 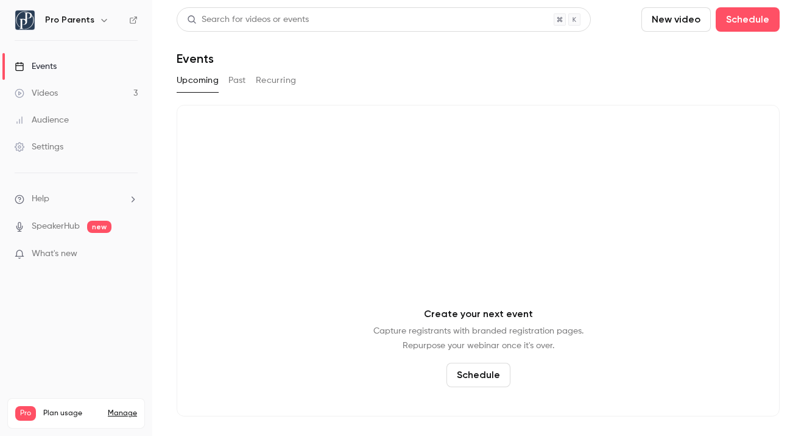 I want to click on button: Past, so click(x=237, y=80).